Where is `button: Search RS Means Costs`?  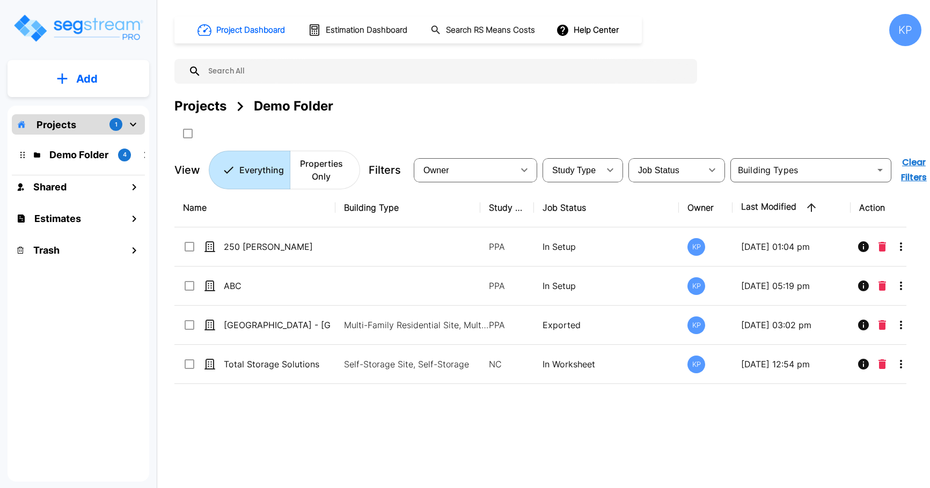 button: Search RS Means Costs is located at coordinates (483, 30).